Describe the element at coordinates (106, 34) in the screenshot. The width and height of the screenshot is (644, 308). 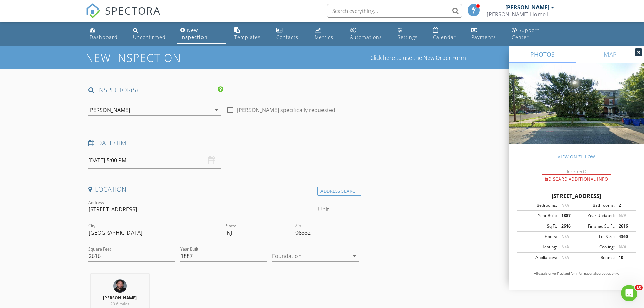
I see `a: Dashboard` at that location.